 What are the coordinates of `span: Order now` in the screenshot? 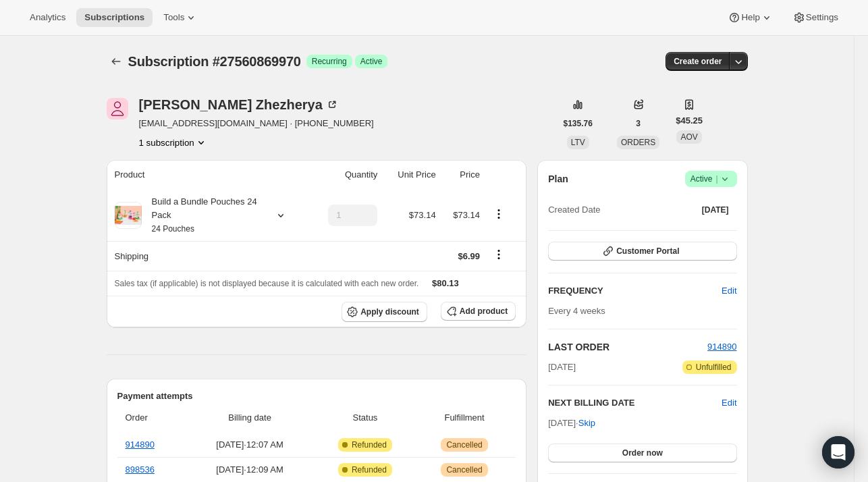 It's located at (643, 453).